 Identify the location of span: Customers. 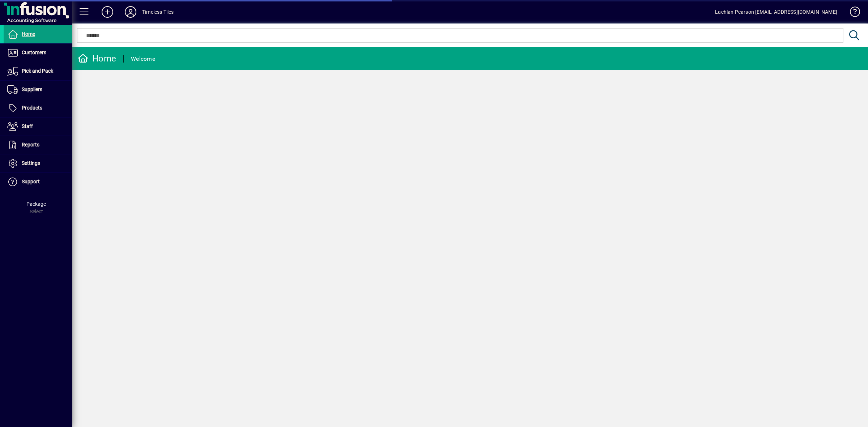
(34, 52).